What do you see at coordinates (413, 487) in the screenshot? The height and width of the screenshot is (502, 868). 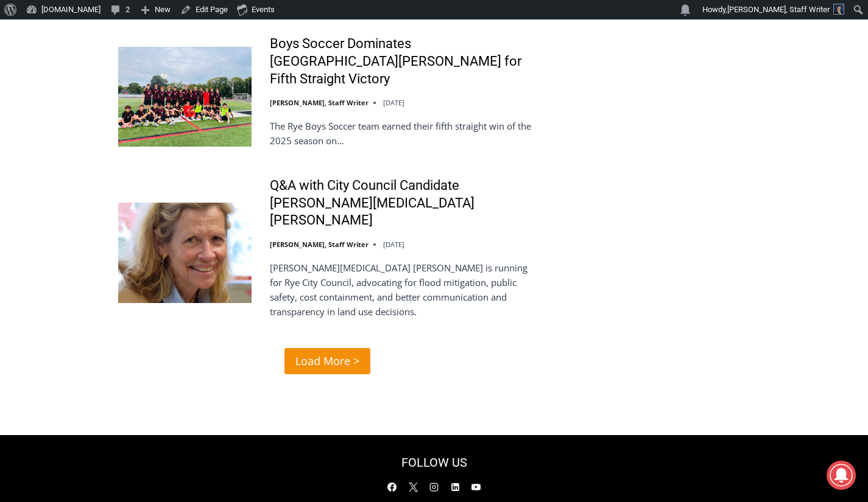 I see `a: X` at bounding box center [413, 487].